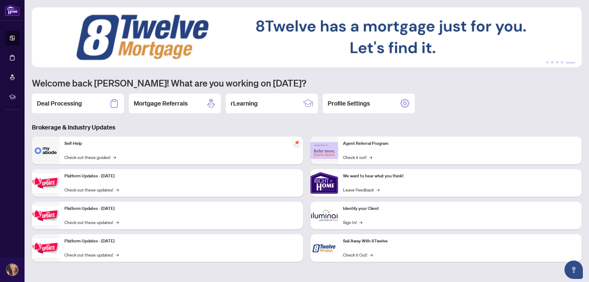  What do you see at coordinates (352, 222) in the screenshot?
I see `a: Sign In!→` at bounding box center [352, 222].